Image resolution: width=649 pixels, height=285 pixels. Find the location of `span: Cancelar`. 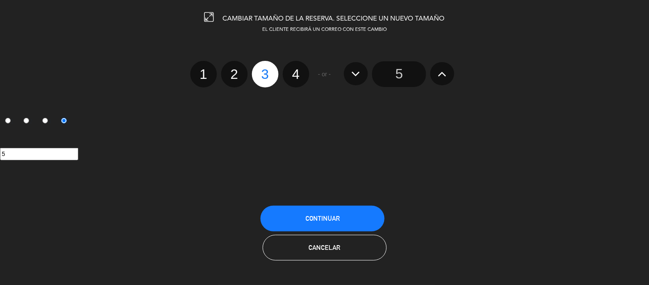

span: Cancelar is located at coordinates (325, 247).